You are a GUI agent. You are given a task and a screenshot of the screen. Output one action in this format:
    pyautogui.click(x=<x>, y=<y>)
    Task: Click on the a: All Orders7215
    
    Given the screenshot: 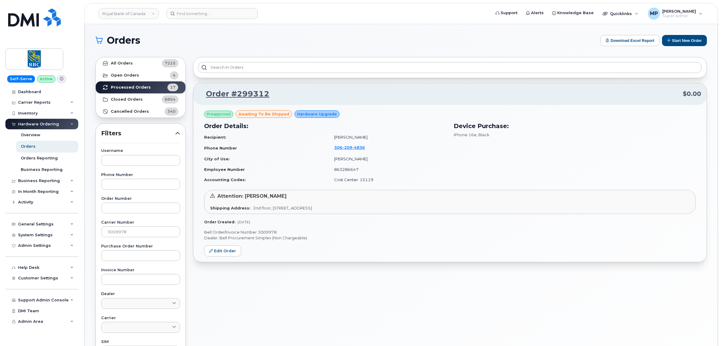 What is the action you would take?
    pyautogui.click(x=141, y=63)
    